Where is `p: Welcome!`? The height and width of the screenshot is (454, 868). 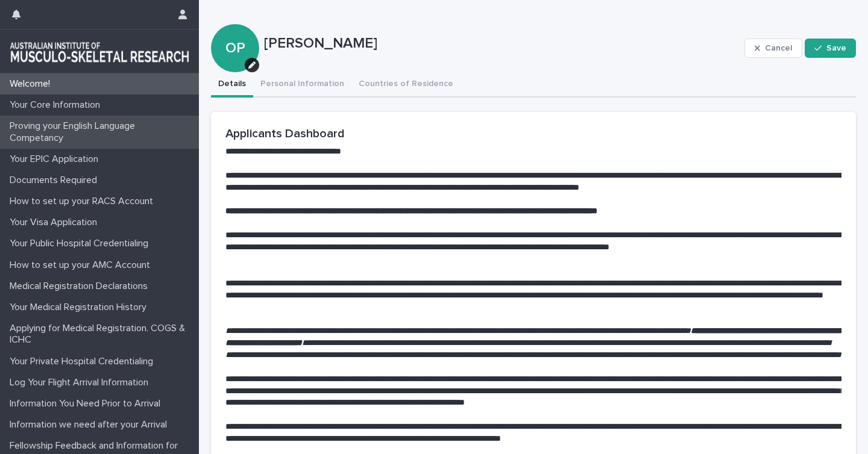 p: Welcome! is located at coordinates (32, 84).